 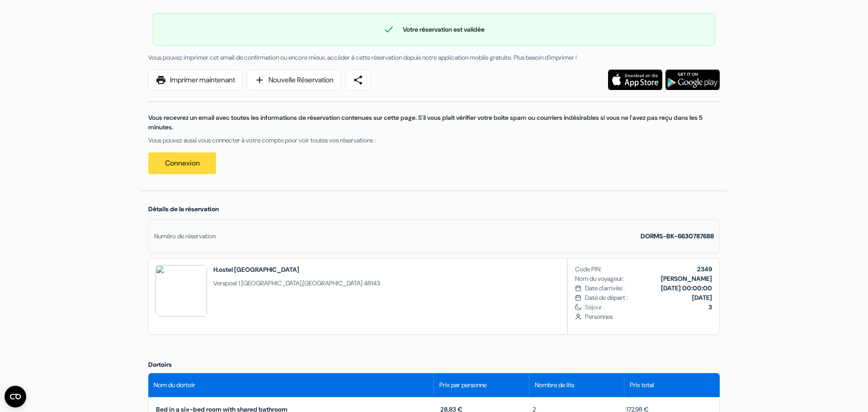 I want to click on b: 3, so click(x=710, y=307).